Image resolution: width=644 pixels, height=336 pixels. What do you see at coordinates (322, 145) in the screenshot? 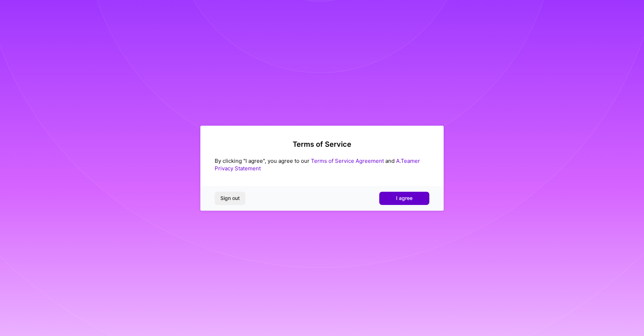
I see `h2: Terms of Service` at bounding box center [322, 145].